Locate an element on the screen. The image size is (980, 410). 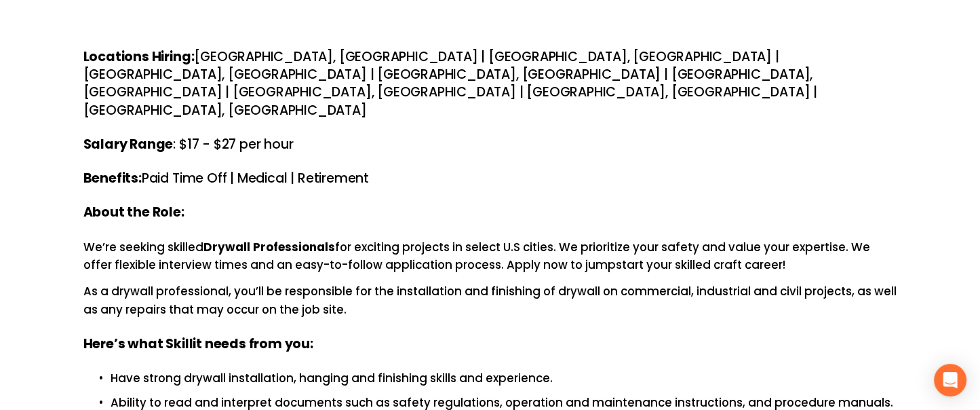
strong: Drywall Professionals is located at coordinates (269, 247).